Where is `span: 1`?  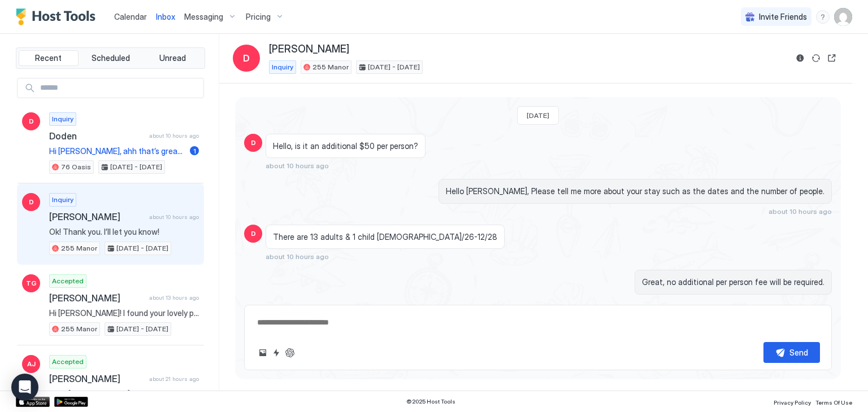 span: 1 is located at coordinates (195, 151).